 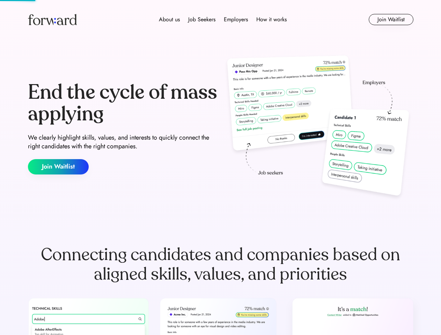 What do you see at coordinates (271, 20) in the screenshot?
I see `div: How it works` at bounding box center [271, 20].